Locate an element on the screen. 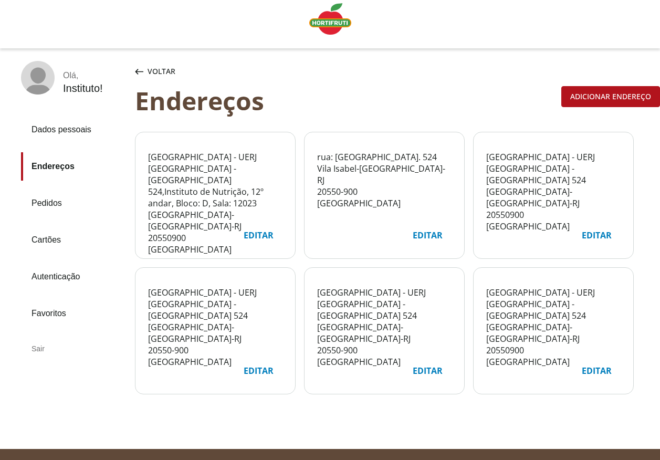 Image resolution: width=660 pixels, height=460 pixels. div: Instituto ! is located at coordinates (83, 88).